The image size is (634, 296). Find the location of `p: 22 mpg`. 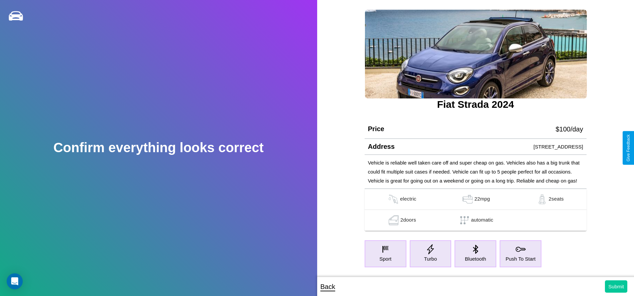

p: 22 mpg is located at coordinates (482, 200).